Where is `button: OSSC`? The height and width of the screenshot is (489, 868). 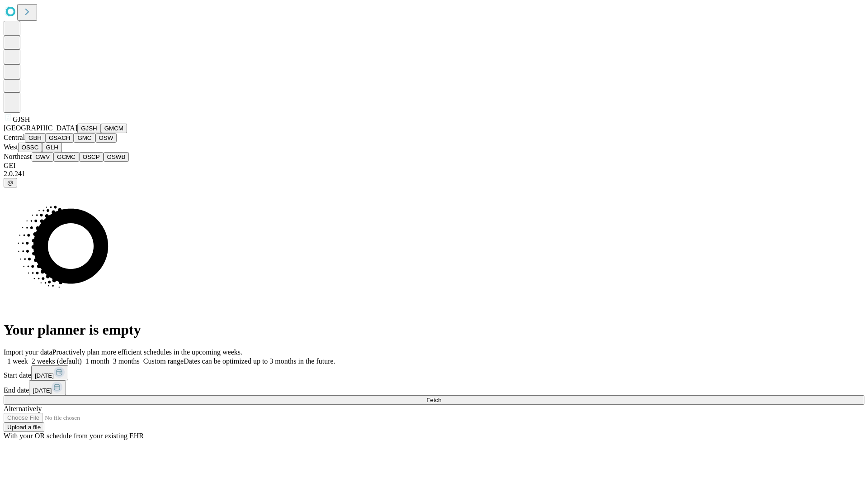
button: OSSC is located at coordinates (31, 147).